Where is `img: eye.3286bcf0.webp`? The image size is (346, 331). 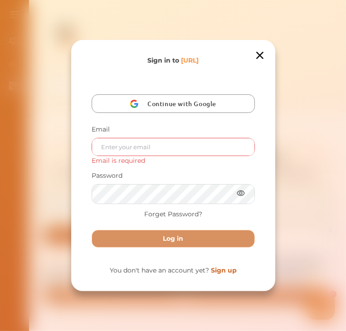
img: eye.3286bcf0.webp is located at coordinates (241, 193).